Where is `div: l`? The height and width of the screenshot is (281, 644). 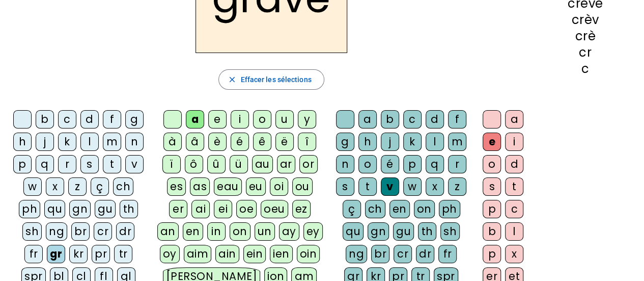
div: l is located at coordinates (90, 142).